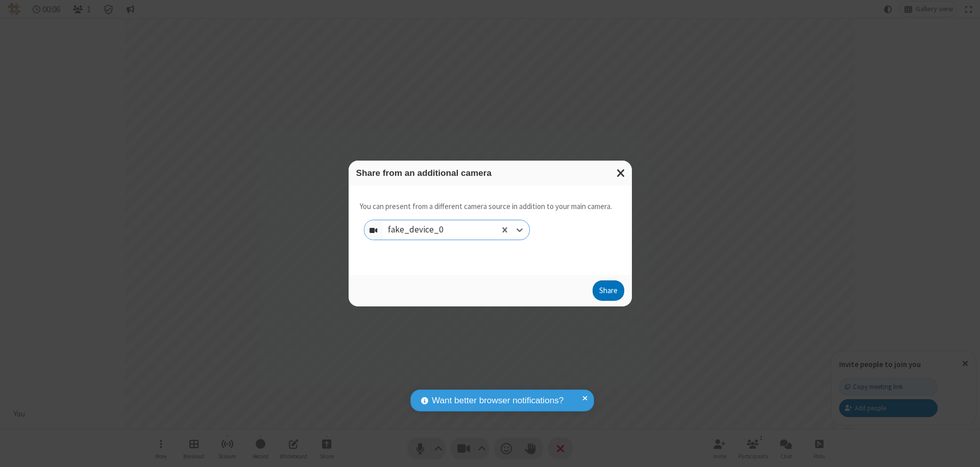  I want to click on p: You can present from a different camera source in addition to your main camera., so click(486, 206).